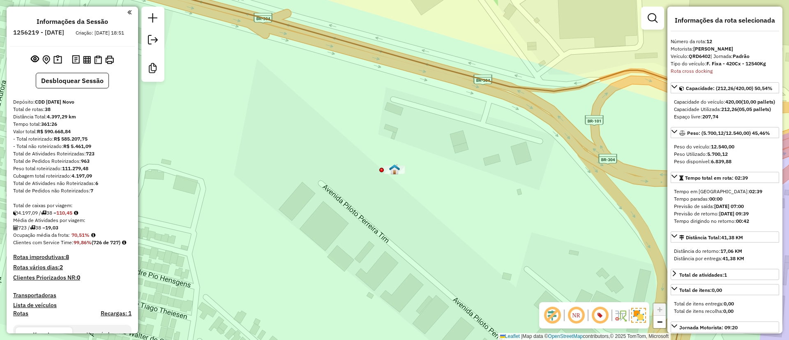  What do you see at coordinates (35, 60) in the screenshot?
I see `button: Exibir sessão original` at bounding box center [35, 60].